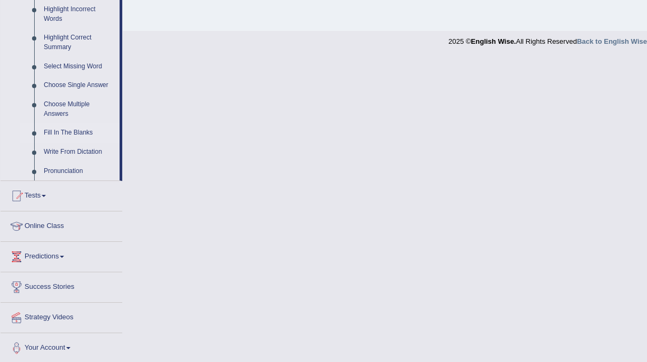  What do you see at coordinates (79, 171) in the screenshot?
I see `a: Pronunciation` at bounding box center [79, 171].